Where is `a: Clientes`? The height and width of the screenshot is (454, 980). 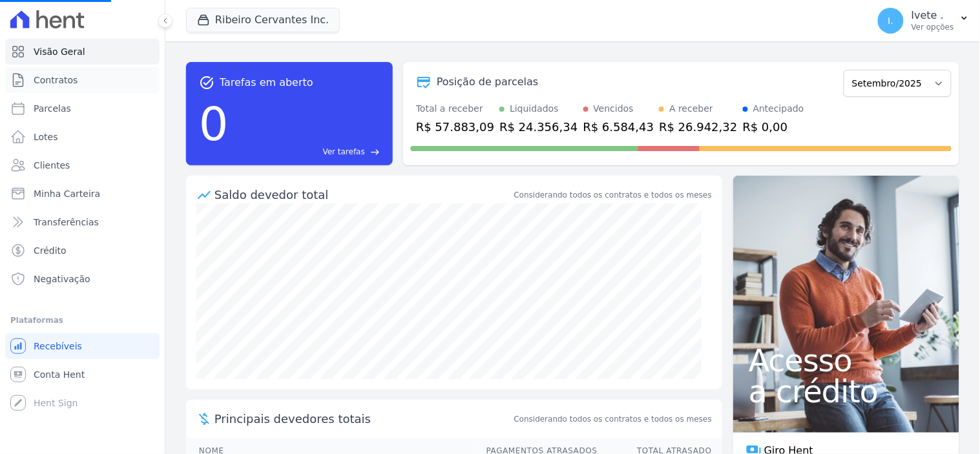
a: Clientes is located at coordinates (82, 165).